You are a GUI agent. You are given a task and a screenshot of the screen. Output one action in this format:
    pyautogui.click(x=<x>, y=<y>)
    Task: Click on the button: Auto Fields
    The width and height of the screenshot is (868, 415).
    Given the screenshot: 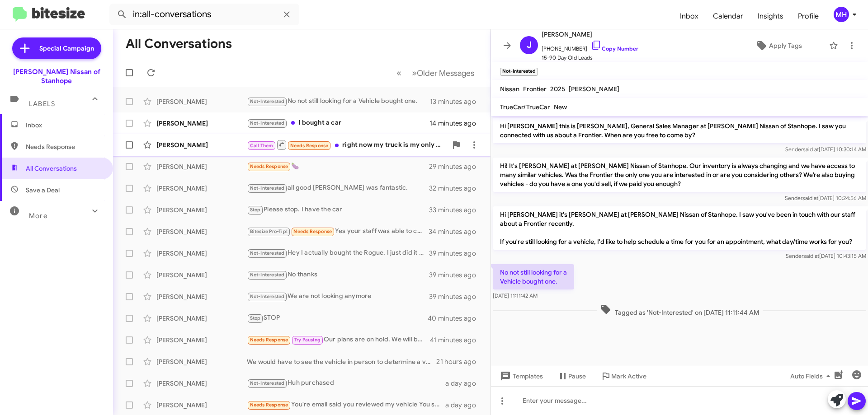 What is the action you would take?
    pyautogui.click(x=812, y=377)
    